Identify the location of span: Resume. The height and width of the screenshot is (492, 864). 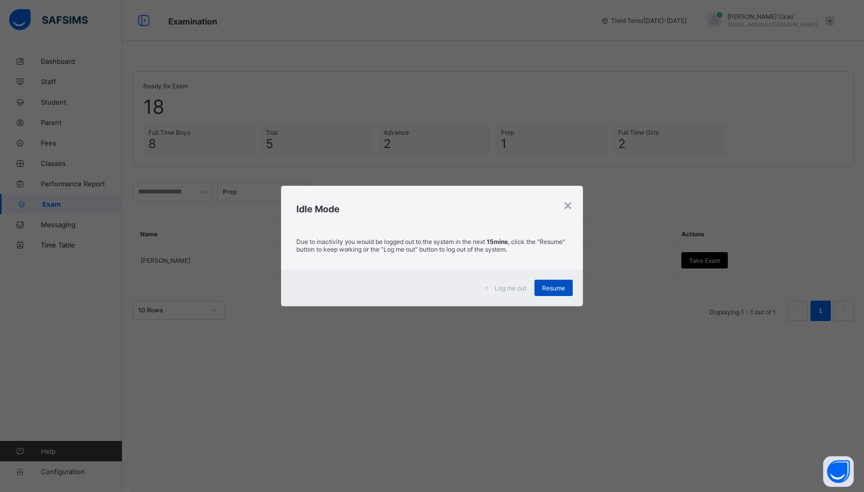
(553, 288).